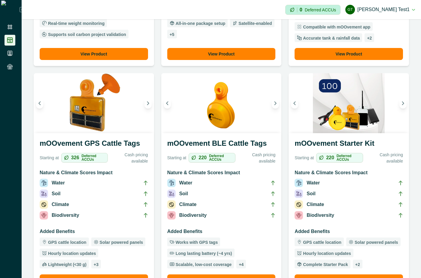  I want to click on p: + 3, so click(96, 265).